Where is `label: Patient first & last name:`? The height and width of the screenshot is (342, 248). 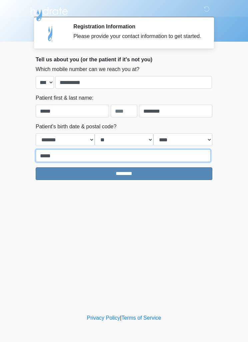
label: Patient first & last name: is located at coordinates (64, 98).